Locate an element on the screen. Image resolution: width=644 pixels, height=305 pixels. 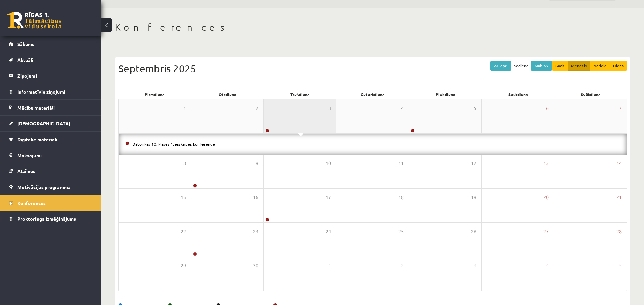
div: Piekdiena is located at coordinates (445, 94).